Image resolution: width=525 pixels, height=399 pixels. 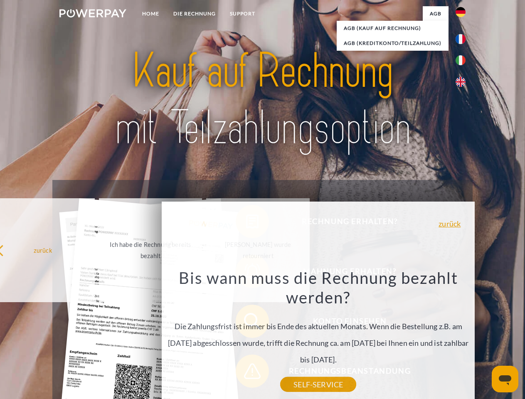 I want to click on a: DIE RECHNUNG, so click(x=195, y=14).